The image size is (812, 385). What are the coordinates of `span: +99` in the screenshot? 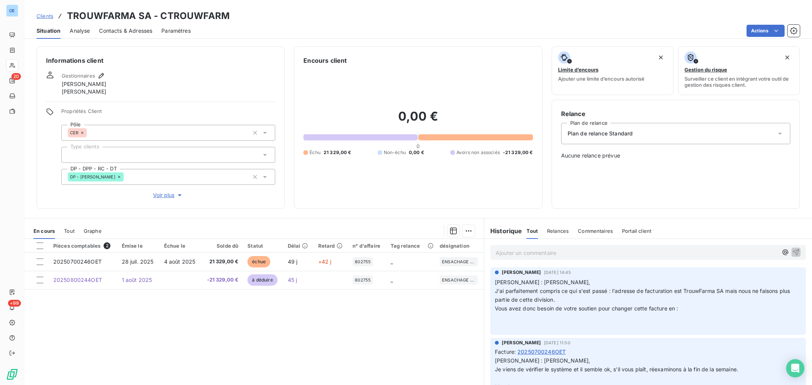 It's located at (14, 303).